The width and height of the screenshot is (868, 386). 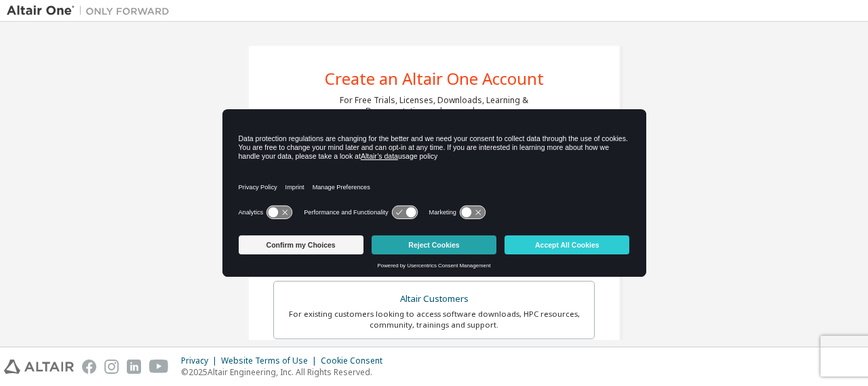 I want to click on div: Altair Customers, so click(x=434, y=299).